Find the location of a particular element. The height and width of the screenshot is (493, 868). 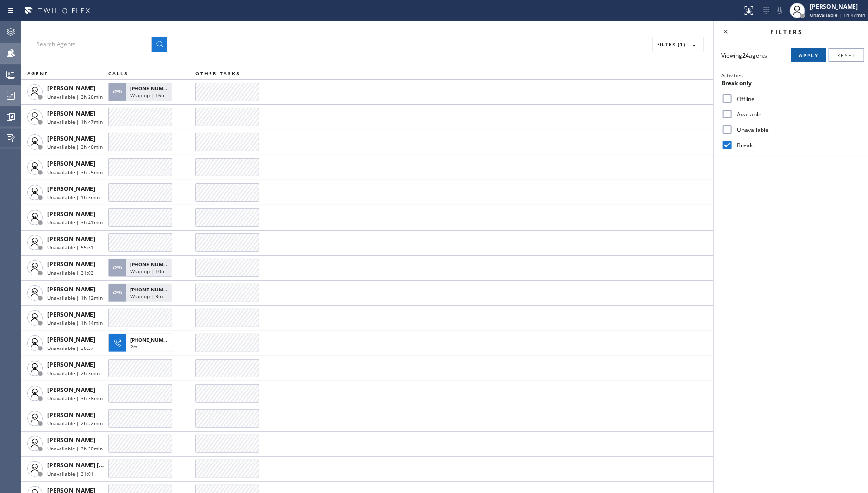

span: Reset is located at coordinates (846, 55).